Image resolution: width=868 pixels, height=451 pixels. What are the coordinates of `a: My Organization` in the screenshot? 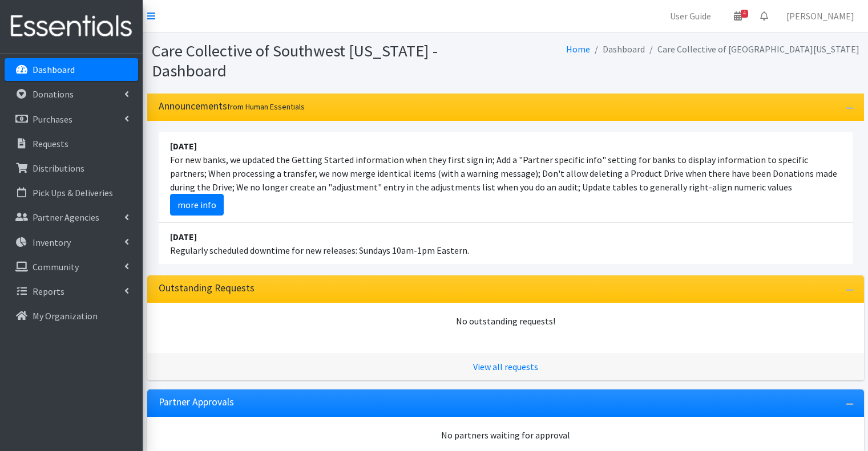 It's located at (71, 316).